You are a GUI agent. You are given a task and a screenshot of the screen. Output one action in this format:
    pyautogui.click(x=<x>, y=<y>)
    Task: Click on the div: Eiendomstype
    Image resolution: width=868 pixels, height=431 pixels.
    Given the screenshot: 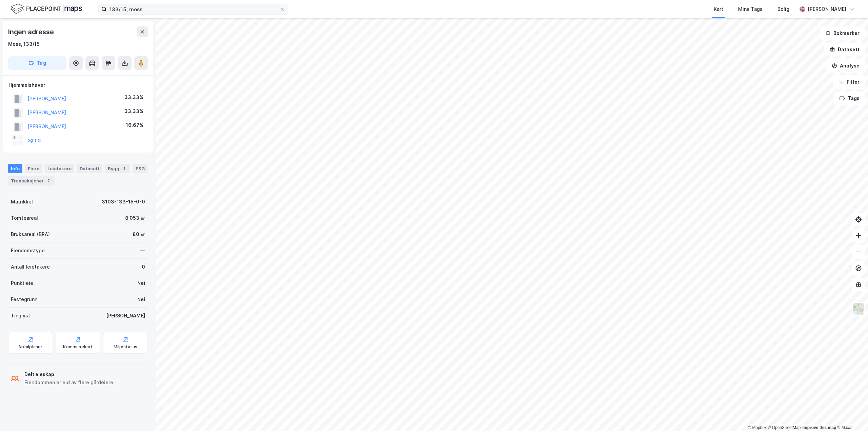 What is the action you would take?
    pyautogui.click(x=28, y=250)
    